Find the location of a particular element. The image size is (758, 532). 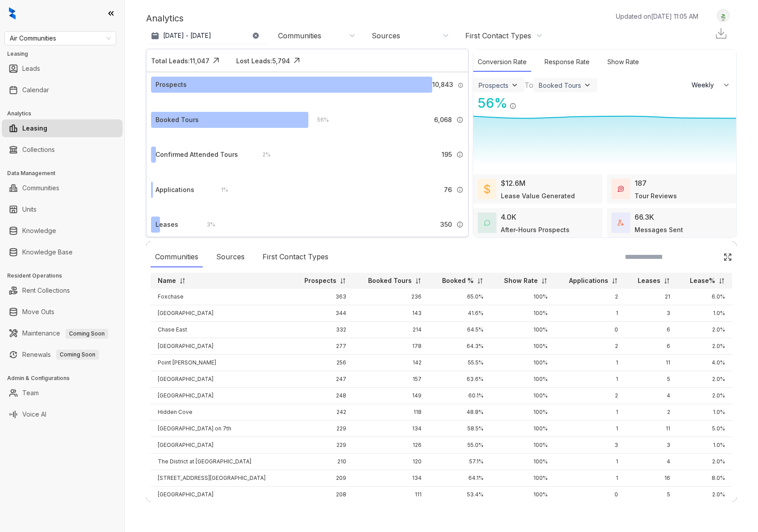

td: 58.5% is located at coordinates (459, 428).